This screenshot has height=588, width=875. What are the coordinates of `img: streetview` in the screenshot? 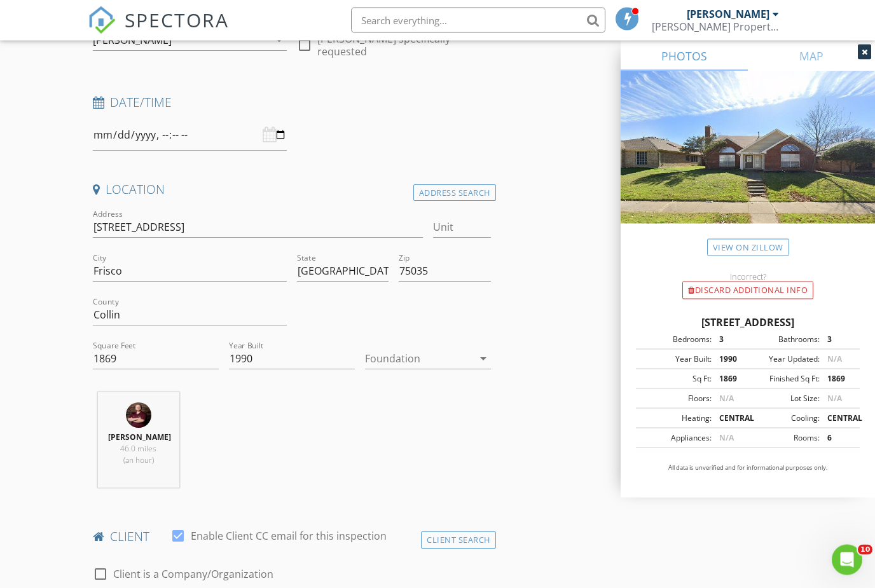 It's located at (747, 162).